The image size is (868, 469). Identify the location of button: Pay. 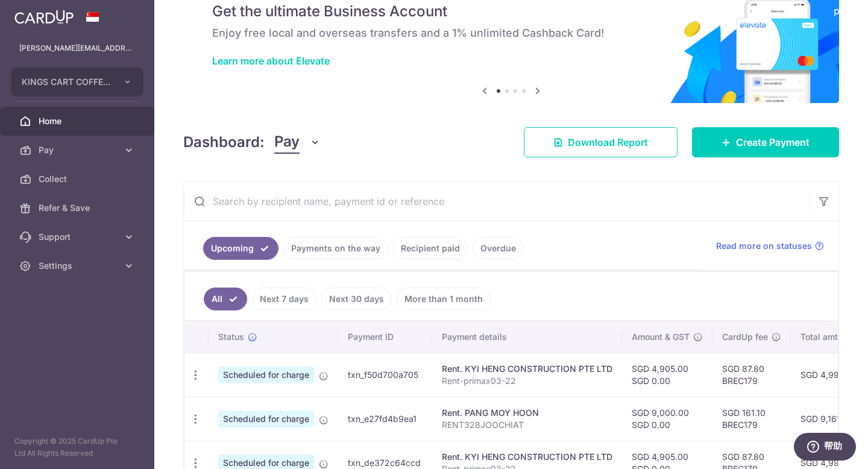
(297, 142).